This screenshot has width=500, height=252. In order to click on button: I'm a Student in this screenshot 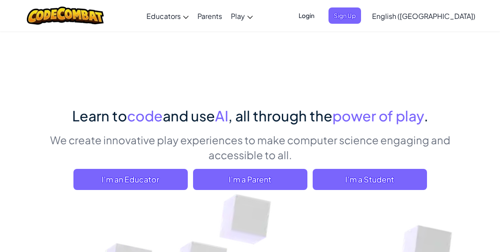, I will do `click(370, 179)`.